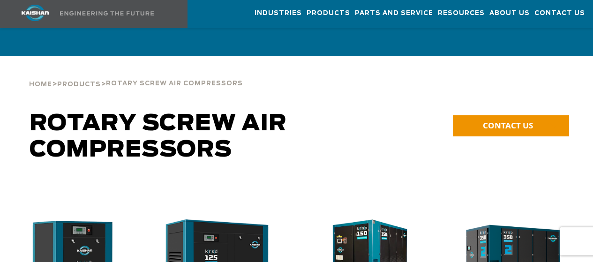 Image resolution: width=593 pixels, height=262 pixels. Describe the element at coordinates (107, 13) in the screenshot. I see `img: Engineering the future` at that location.